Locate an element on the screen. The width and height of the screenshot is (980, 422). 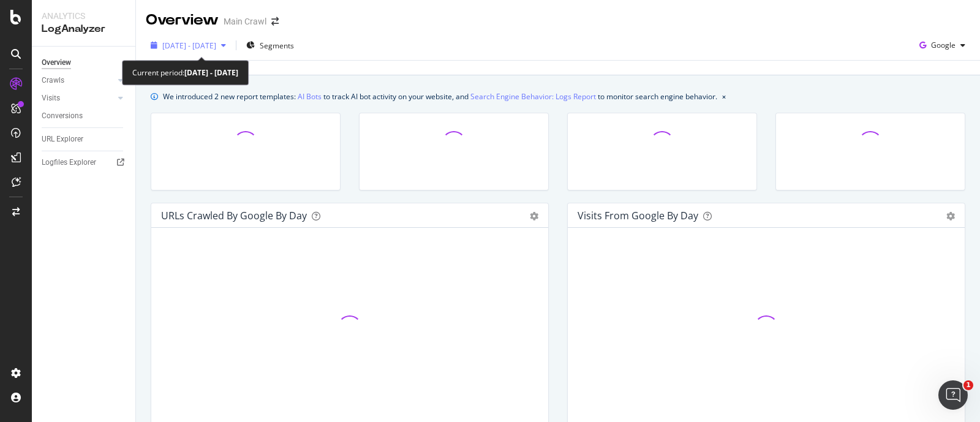
span: 1 is located at coordinates (968, 386).